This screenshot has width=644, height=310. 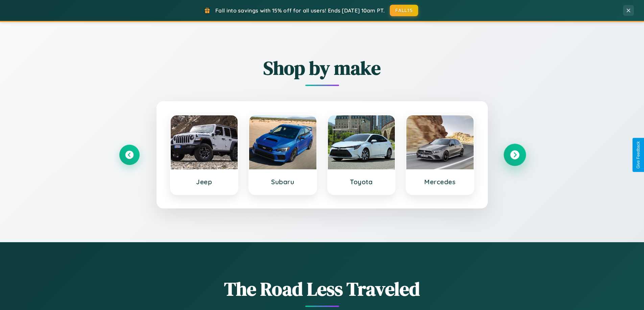 I want to click on h3: Toyota, so click(x=361, y=182).